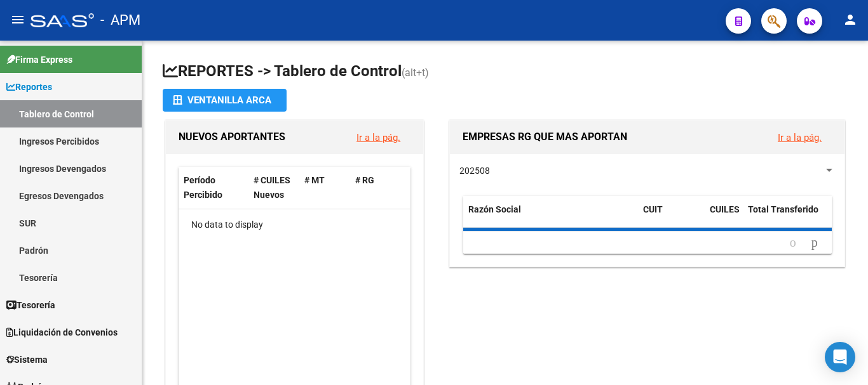 This screenshot has height=385, width=868. I want to click on span: (alt+t), so click(415, 72).